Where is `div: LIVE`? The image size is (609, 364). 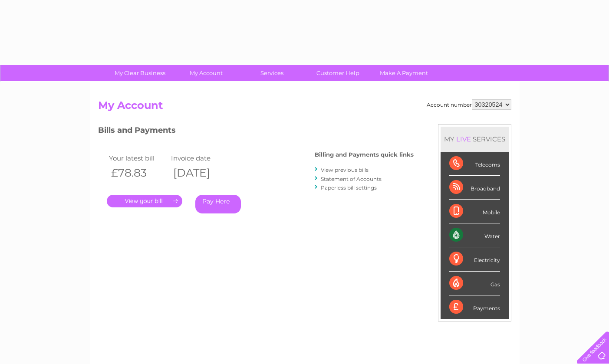 div: LIVE is located at coordinates (464, 139).